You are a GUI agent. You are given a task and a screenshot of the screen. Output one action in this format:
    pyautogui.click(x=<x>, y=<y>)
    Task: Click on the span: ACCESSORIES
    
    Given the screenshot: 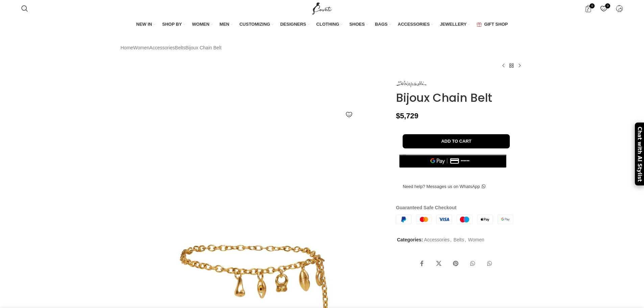 What is the action you would take?
    pyautogui.click(x=414, y=24)
    